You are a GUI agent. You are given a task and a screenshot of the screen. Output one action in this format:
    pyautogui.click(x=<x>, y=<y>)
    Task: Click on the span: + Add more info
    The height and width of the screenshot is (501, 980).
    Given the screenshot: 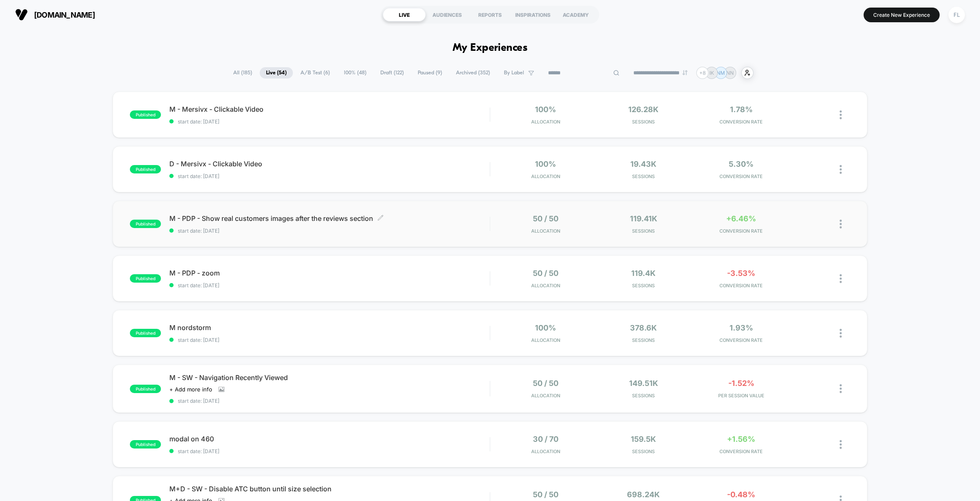 What is the action you would take?
    pyautogui.click(x=191, y=389)
    